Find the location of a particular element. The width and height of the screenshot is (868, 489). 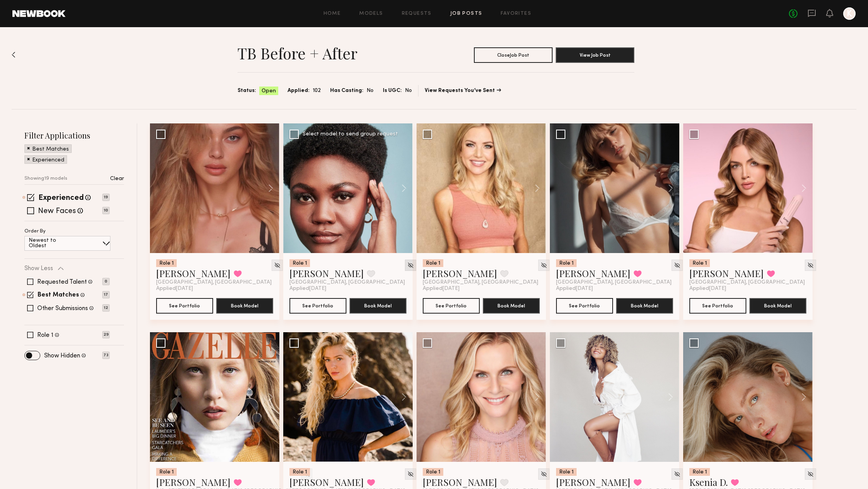

p: 17 is located at coordinates (106, 295).